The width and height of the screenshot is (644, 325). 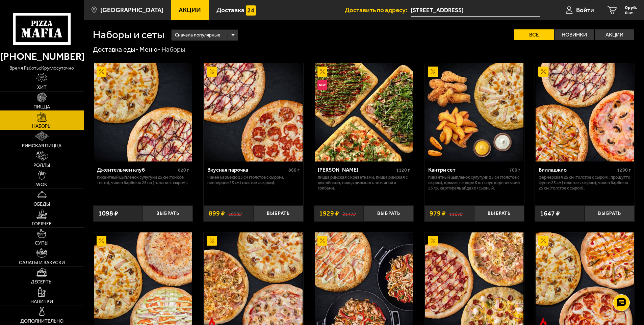 What do you see at coordinates (41, 107) in the screenshot?
I see `span: Пицца` at bounding box center [41, 107].